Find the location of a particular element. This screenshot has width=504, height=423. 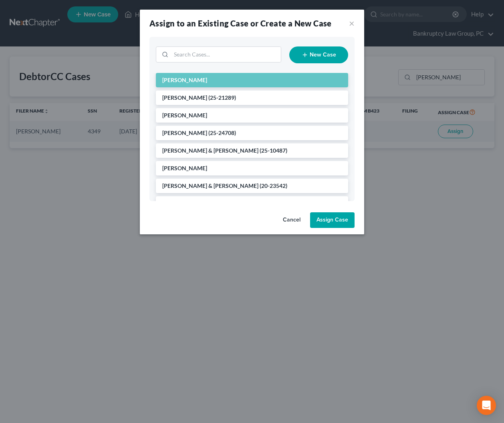

button: New Case is located at coordinates (318, 55).